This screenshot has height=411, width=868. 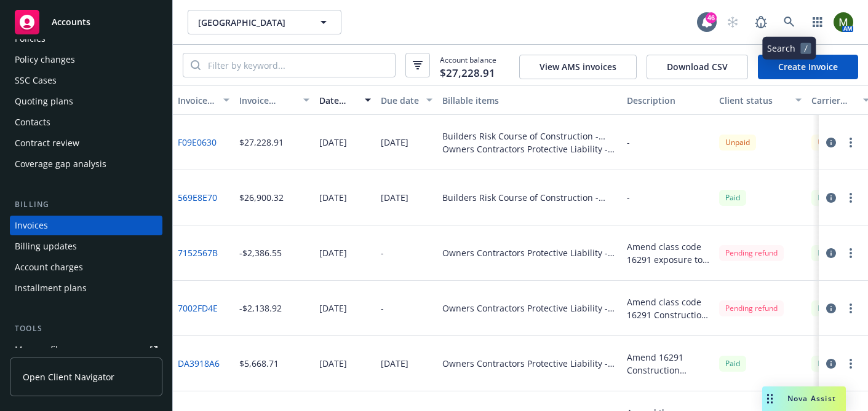 I want to click on div: Installment plans, so click(x=50, y=289).